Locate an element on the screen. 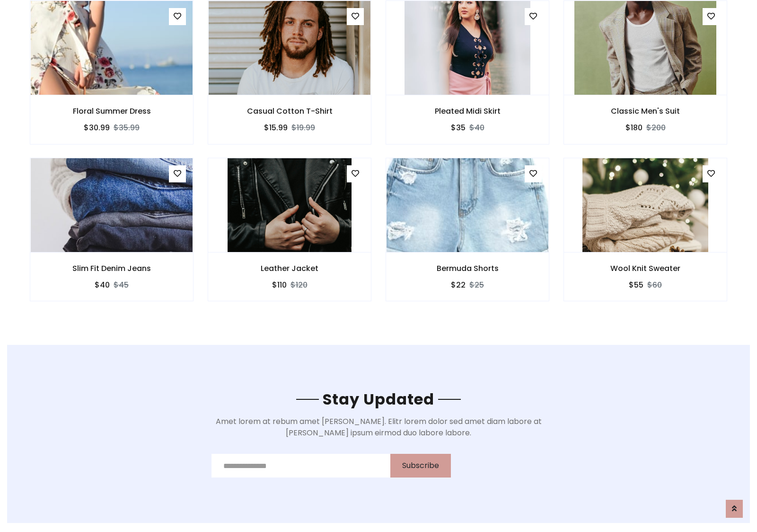 The image size is (757, 532). h6: Floral Summer Dress is located at coordinates (112, 111).